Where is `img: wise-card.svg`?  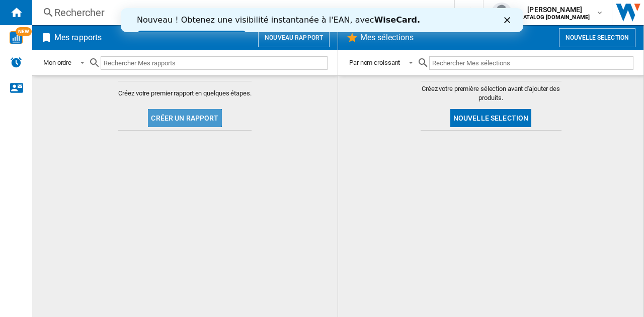 img: wise-card.svg is located at coordinates (16, 38).